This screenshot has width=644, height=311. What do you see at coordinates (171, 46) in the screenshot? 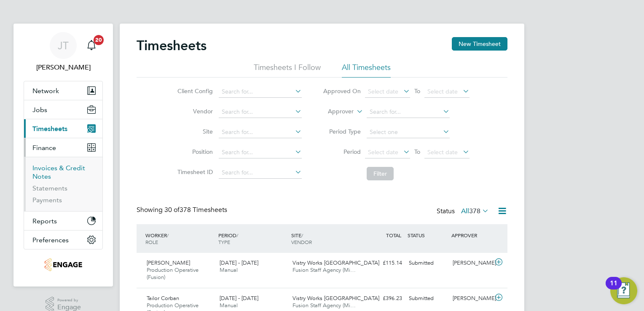
I see `h2: Timesheets` at bounding box center [171, 46].